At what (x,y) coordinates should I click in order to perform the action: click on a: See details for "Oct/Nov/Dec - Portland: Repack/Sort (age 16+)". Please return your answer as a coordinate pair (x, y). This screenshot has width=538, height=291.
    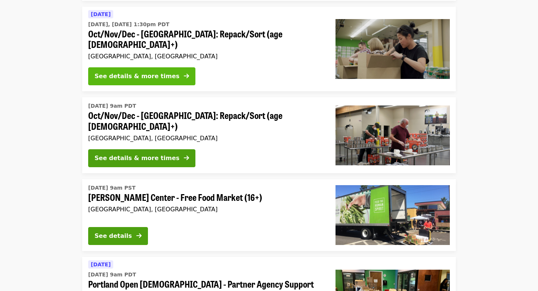
    Looking at the image, I should click on (269, 135).